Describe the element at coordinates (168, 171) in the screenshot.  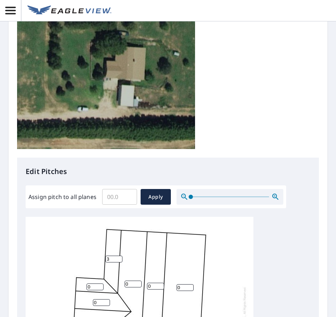
I see `p: Edit Pitches` at that location.